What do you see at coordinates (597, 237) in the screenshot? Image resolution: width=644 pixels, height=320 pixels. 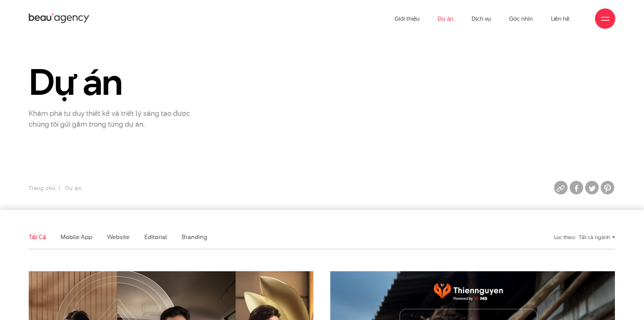 I see `div: Tất cả ngành` at bounding box center [597, 237].